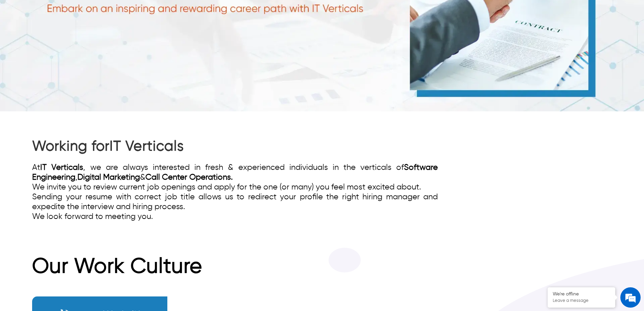  What do you see at coordinates (235, 216) in the screenshot?
I see `div: We look forward to meeting you.` at bounding box center [235, 216].